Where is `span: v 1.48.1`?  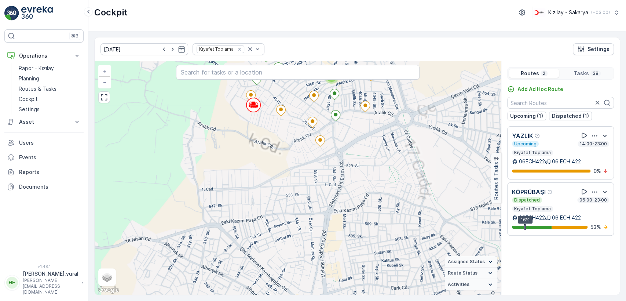 span: v 1.48.1 is located at coordinates (44, 266).